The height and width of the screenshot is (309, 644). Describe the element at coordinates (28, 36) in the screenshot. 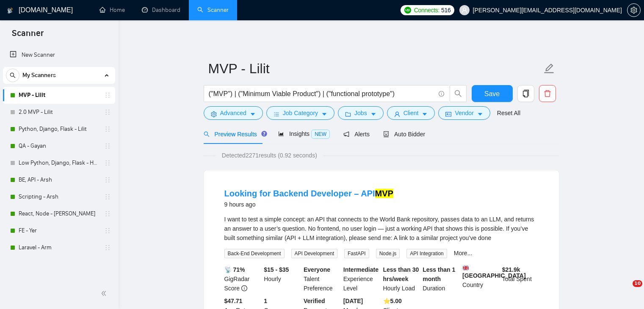

I see `span: Scanner` at that location.